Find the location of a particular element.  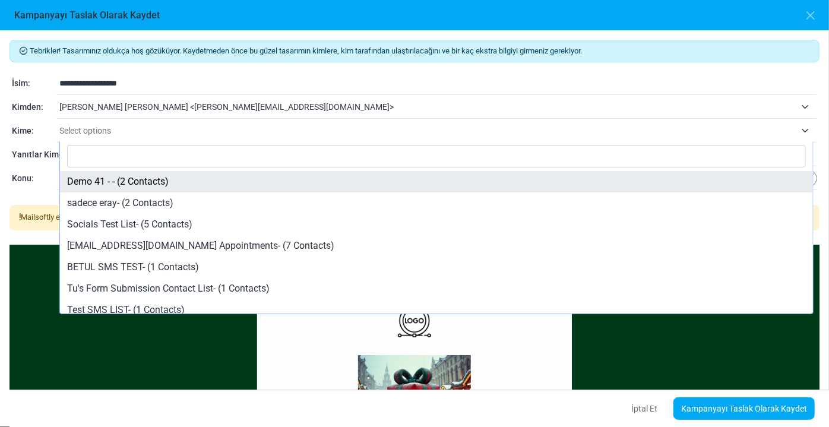

button: İptal Et is located at coordinates (645, 409).